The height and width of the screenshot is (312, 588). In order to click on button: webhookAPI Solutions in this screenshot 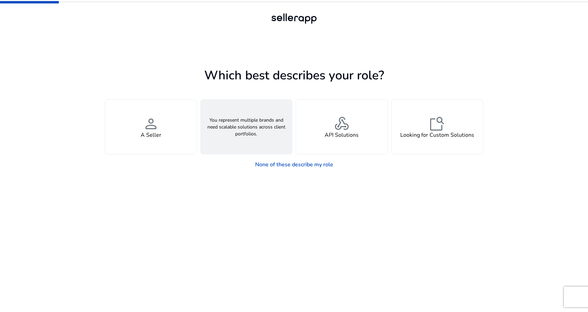, I will do `click(342, 127)`.